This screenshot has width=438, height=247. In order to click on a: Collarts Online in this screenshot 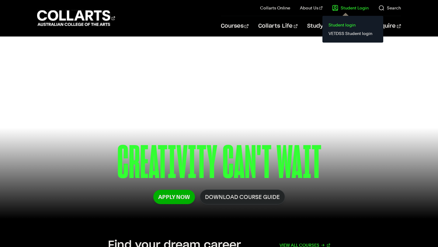, I will do `click(275, 8)`.